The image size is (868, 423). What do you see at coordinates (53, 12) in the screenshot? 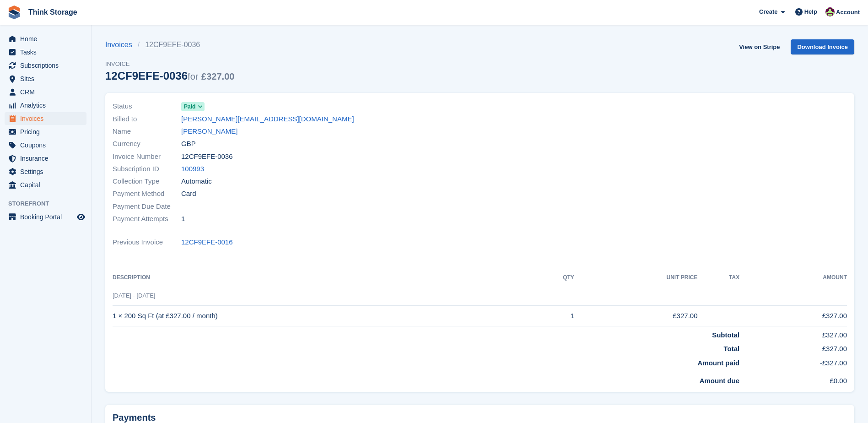
I see `a: Think Storage` at bounding box center [53, 12].